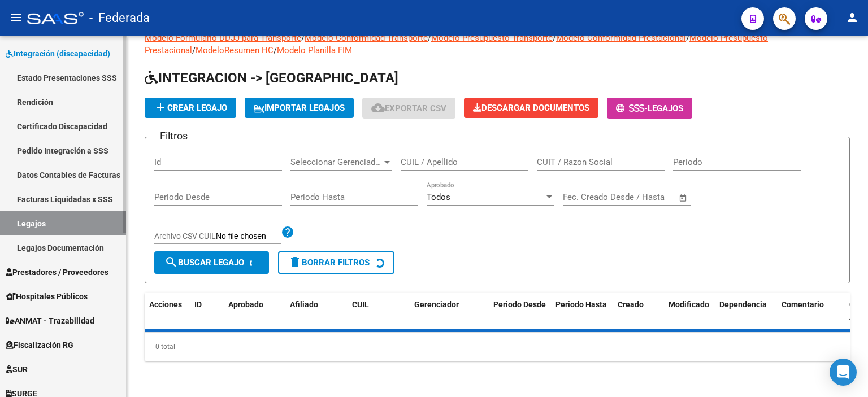  I want to click on button: Open calendar, so click(683, 198).